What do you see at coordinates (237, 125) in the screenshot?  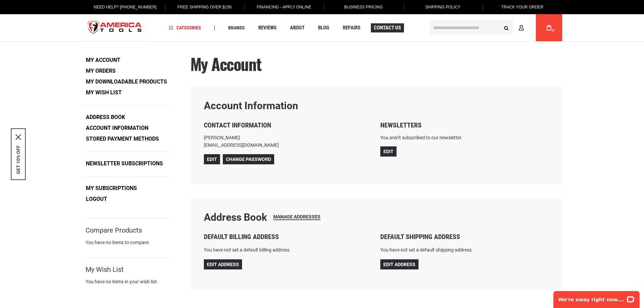 I see `span: Contact Information` at bounding box center [237, 125].